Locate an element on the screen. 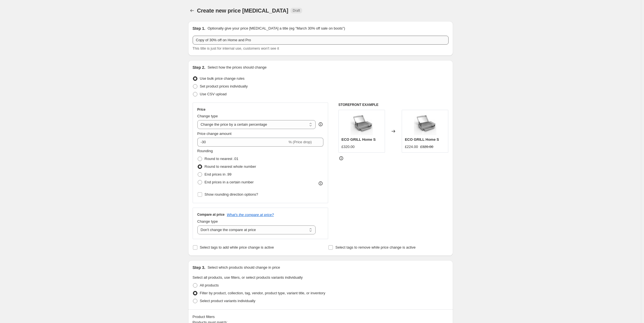 The width and height of the screenshot is (644, 323). span: Set product prices individually is located at coordinates (224, 86).